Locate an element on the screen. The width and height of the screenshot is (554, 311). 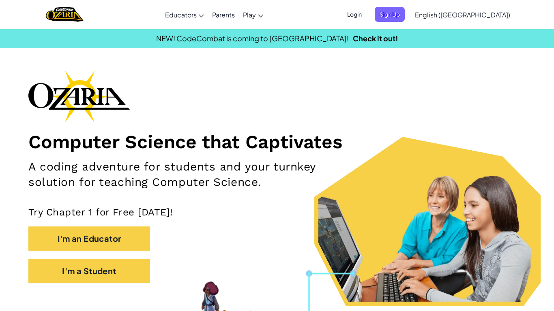
h1: Computer Science that Captivates is located at coordinates (277, 142).